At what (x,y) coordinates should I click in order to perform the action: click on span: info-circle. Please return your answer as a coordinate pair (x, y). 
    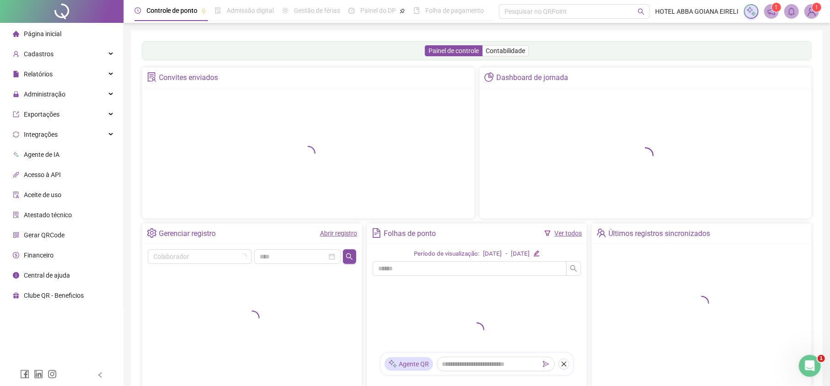
    Looking at the image, I should click on (16, 276).